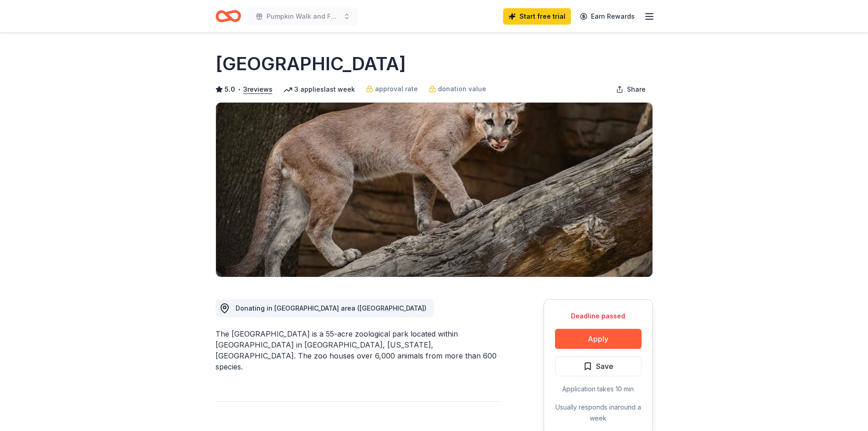 The width and height of the screenshot is (868, 431). What do you see at coordinates (396, 89) in the screenshot?
I see `span: approval rate` at bounding box center [396, 89].